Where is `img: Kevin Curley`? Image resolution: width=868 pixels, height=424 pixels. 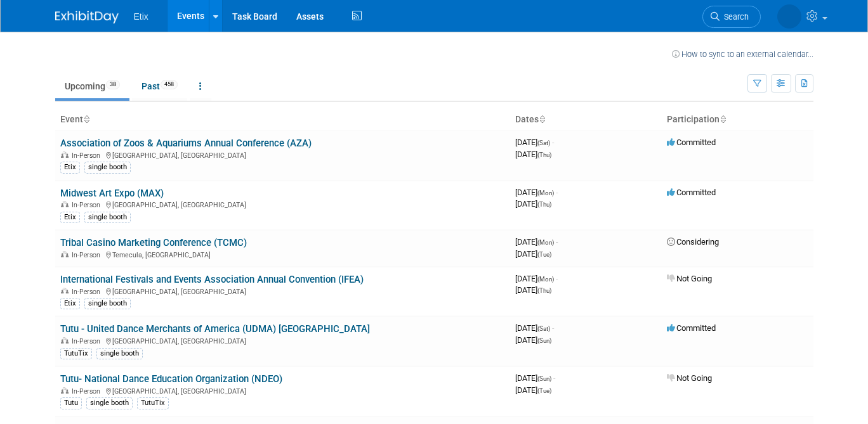 img: Kevin Curley is located at coordinates (789, 16).